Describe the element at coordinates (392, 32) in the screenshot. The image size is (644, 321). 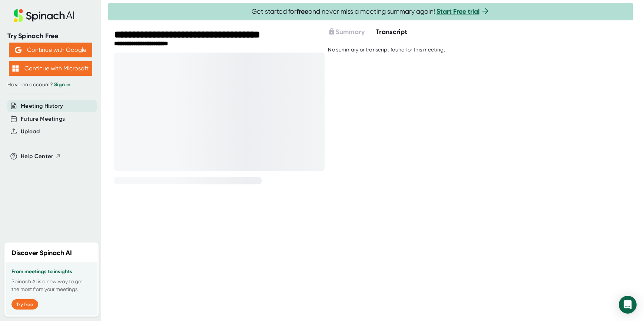
I see `span: Transcript` at that location.